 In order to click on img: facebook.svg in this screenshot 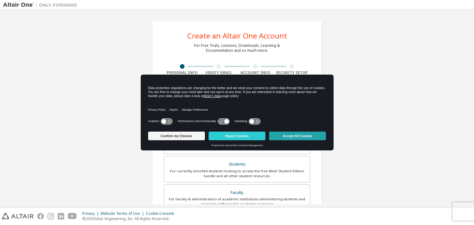, I will do `click(40, 217)`.